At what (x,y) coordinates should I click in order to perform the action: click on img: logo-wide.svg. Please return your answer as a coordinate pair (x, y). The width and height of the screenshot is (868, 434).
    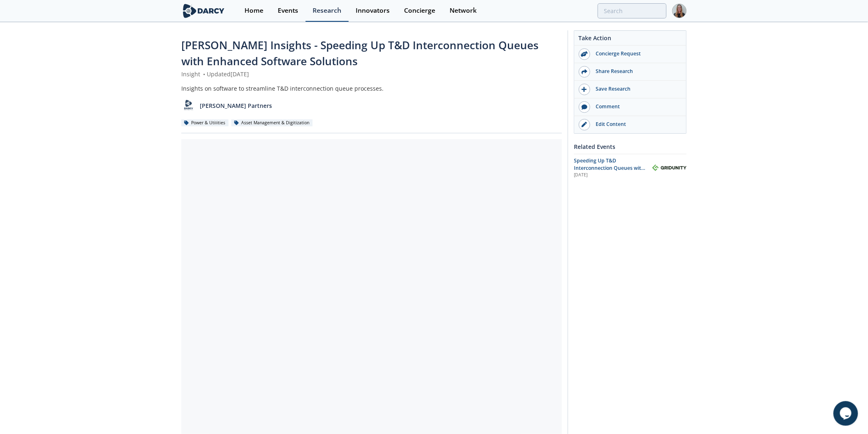
    Looking at the image, I should click on (203, 11).